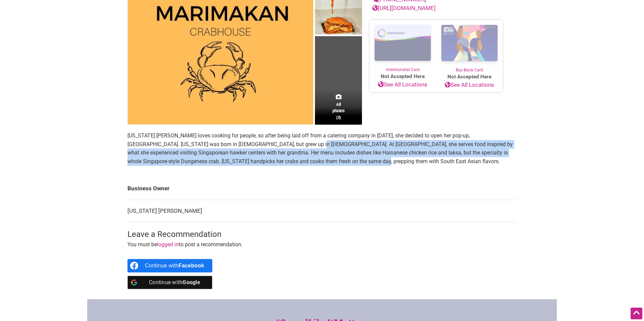 The image size is (644, 321). I want to click on span: All photos (3), so click(339, 111).